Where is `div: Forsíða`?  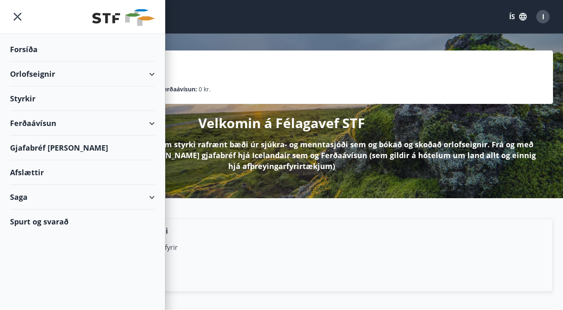 div: Forsíða is located at coordinates (82, 49).